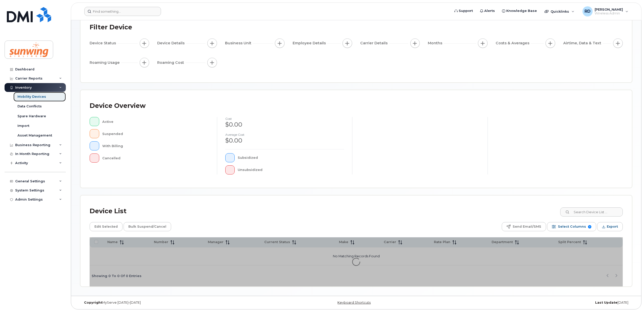 Image resolution: width=644 pixels, height=312 pixels. Describe the element at coordinates (108, 212) in the screenshot. I see `div: Device List` at that location.